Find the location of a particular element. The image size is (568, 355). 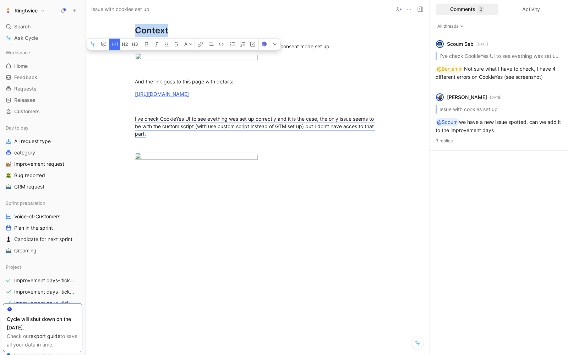

img: Ringtwice is located at coordinates (8, 11).